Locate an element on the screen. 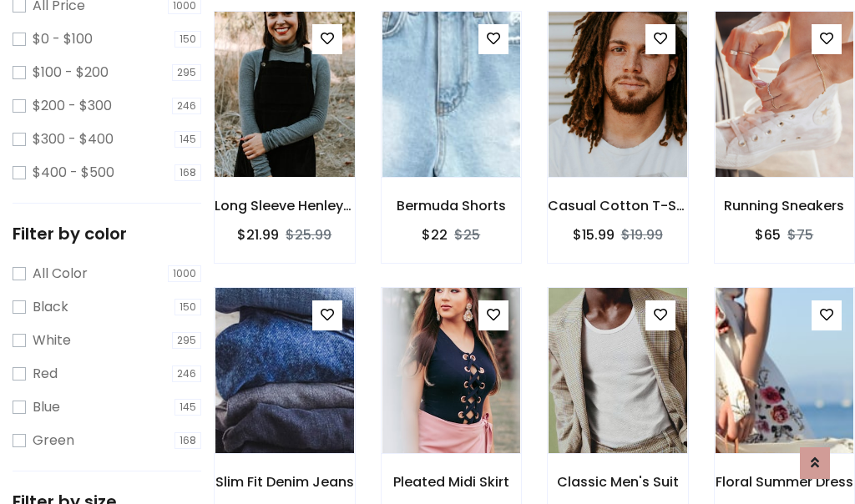 The width and height of the screenshot is (855, 504). h6: Floral Summer Dress is located at coordinates (785, 482).